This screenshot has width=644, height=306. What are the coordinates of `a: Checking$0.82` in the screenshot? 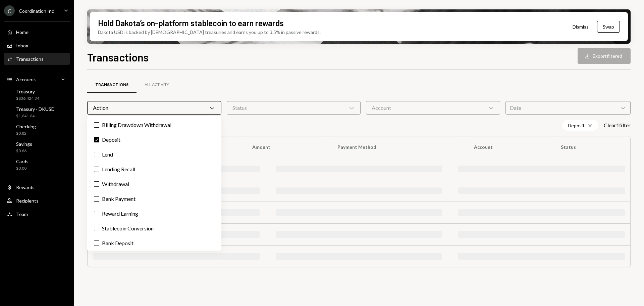 It's located at (37, 129).